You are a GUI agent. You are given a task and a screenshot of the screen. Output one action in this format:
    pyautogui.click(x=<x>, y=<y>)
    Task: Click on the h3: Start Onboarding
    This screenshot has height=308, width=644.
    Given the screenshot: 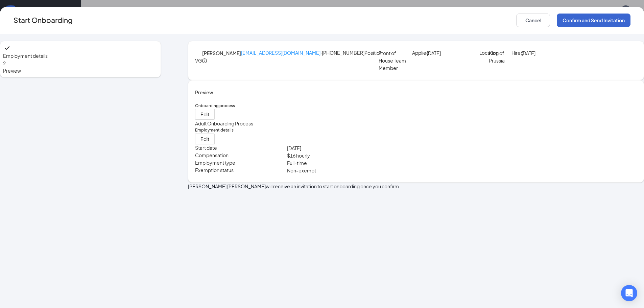 What is the action you would take?
    pyautogui.click(x=43, y=20)
    